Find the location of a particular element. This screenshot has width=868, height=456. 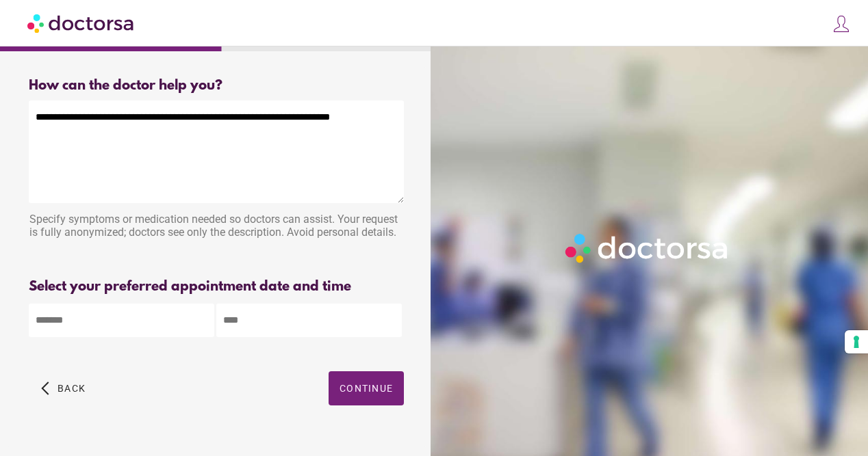

div: Specify symptoms or medication needed so doctors can assist. Your request is fully anonymized; do... is located at coordinates (216, 227).